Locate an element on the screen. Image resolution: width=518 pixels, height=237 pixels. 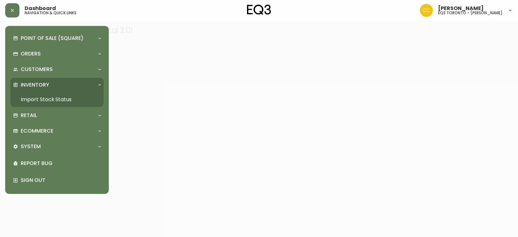
p: Retail is located at coordinates (29, 115).